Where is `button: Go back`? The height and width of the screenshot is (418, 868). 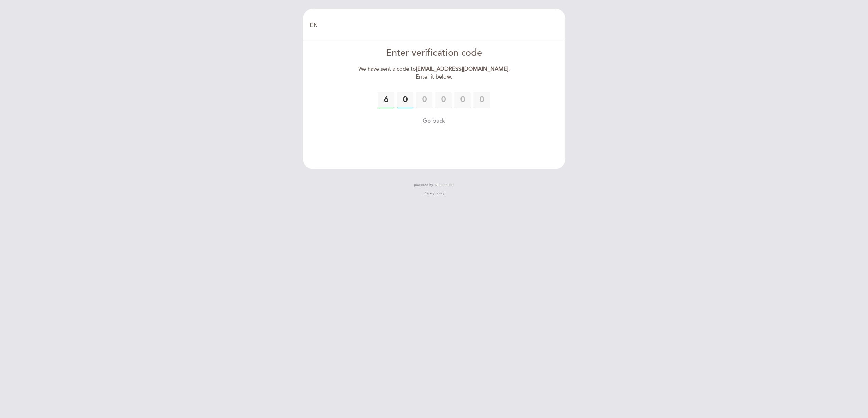
button: Go back is located at coordinates (434, 121).